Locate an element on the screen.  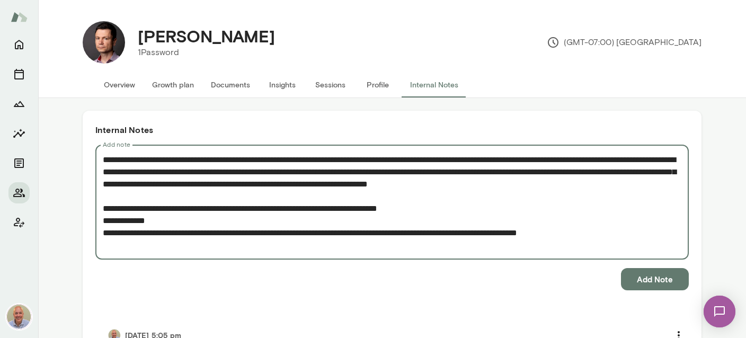
h6: Internal Notes is located at coordinates (392, 130).